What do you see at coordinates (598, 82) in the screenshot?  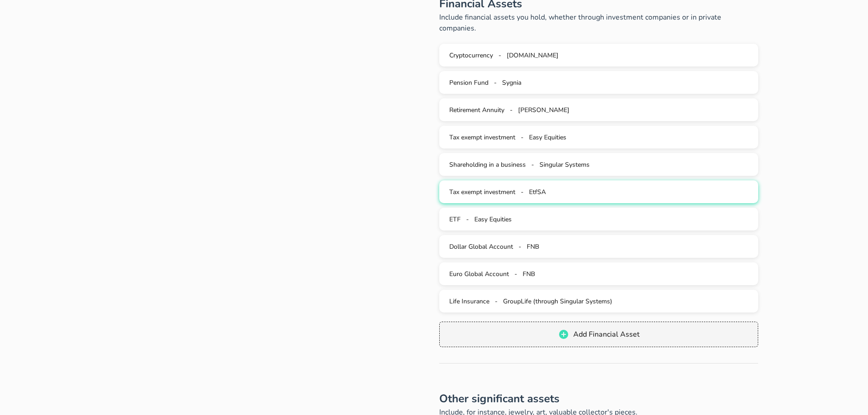 I see `button: Pension Fund - Sygnia` at bounding box center [598, 82].